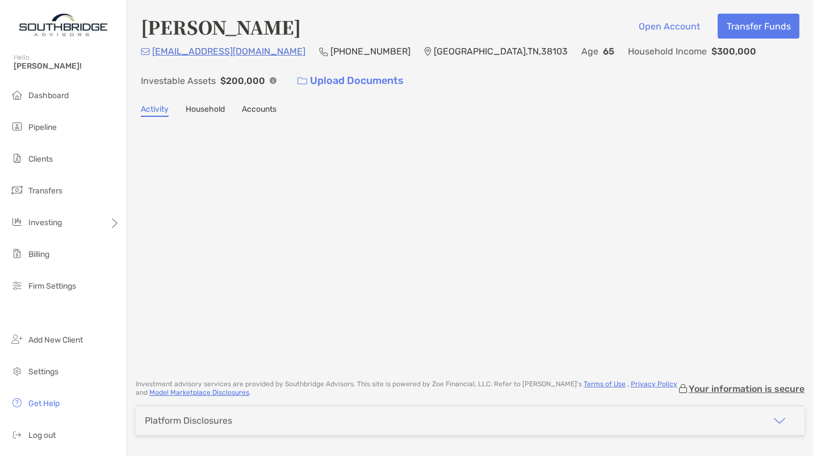  Describe the element at coordinates (42, 435) in the screenshot. I see `span: Log out` at that location.